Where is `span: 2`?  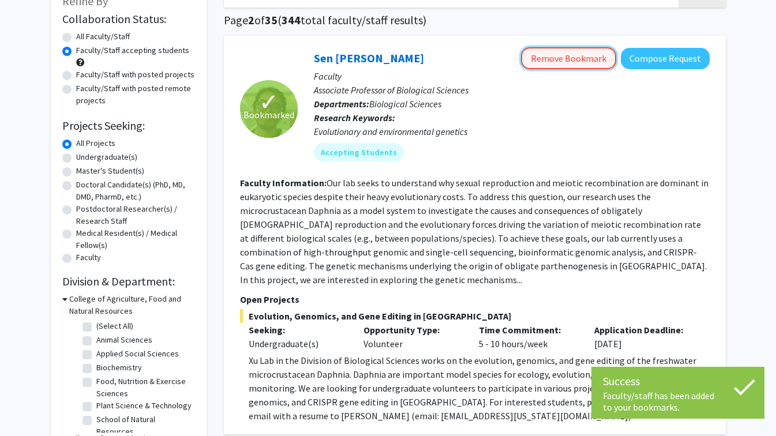
span: 2 is located at coordinates (251, 20).